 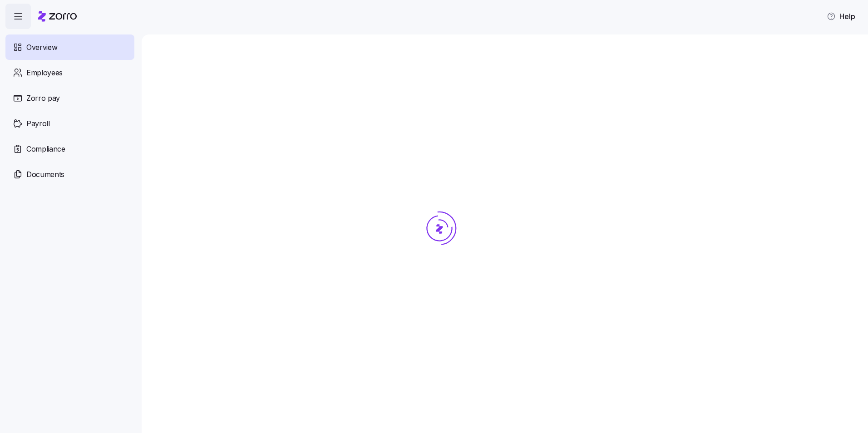 What do you see at coordinates (70, 98) in the screenshot?
I see `a: Zorro pay` at bounding box center [70, 98].